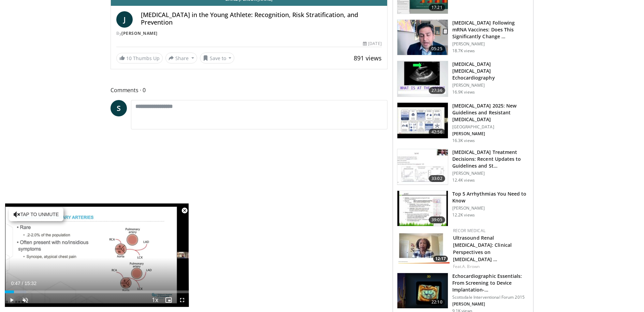 Image resolution: width=644 pixels, height=312 pixels. What do you see at coordinates (469, 230) in the screenshot?
I see `a: Recor Medical` at bounding box center [469, 230].